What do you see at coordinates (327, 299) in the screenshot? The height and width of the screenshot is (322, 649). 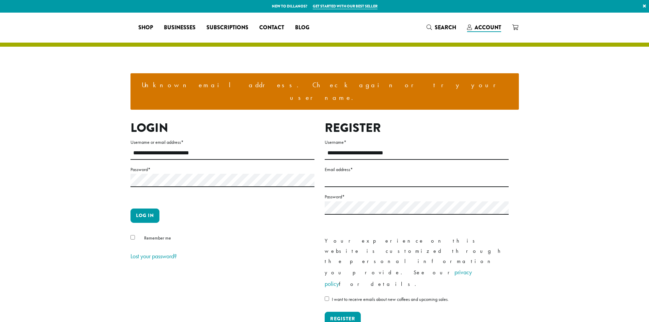 I see `input: I want to receive emails about new coffees and upcoming sales.` at bounding box center [327, 299].